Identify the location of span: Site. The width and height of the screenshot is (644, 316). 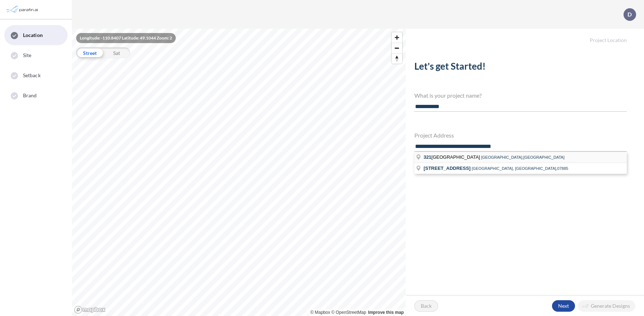
(27, 55).